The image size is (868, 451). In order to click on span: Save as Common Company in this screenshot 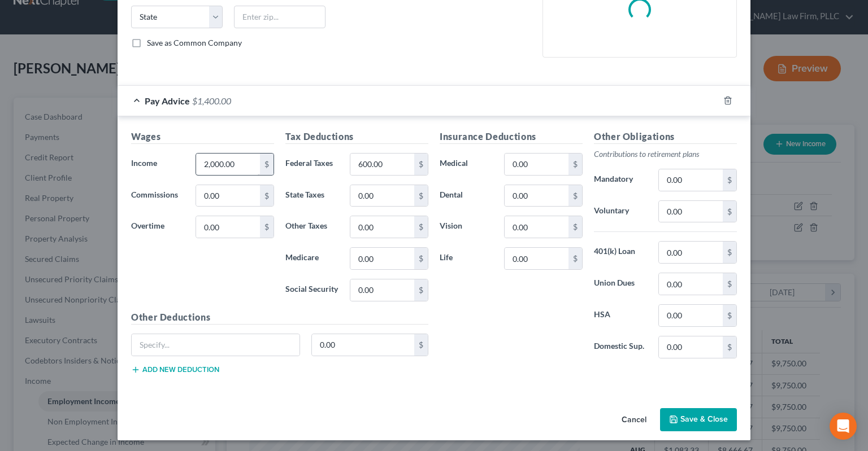, I will do `click(195, 42)`.